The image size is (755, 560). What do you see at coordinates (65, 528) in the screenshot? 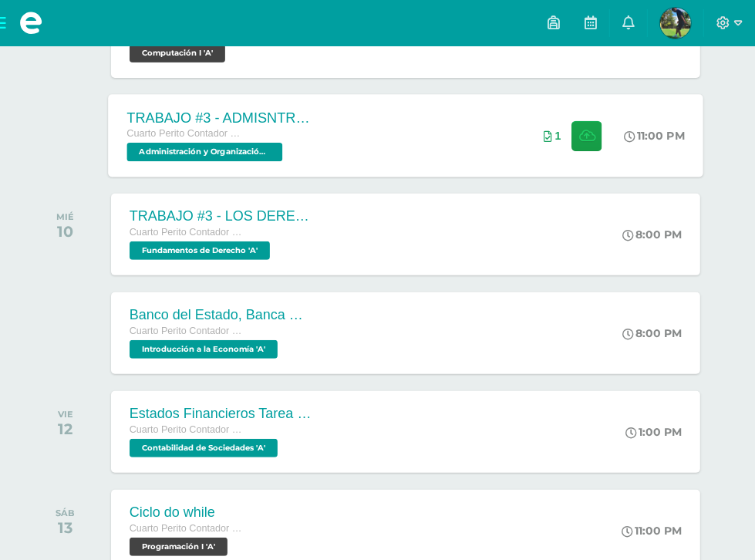
I see `div: 13` at bounding box center [65, 528].